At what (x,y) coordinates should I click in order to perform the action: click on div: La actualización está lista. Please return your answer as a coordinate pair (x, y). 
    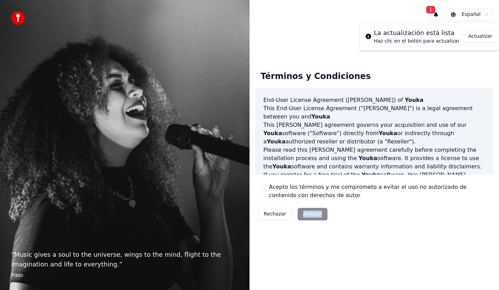
    Looking at the image, I should click on (417, 33).